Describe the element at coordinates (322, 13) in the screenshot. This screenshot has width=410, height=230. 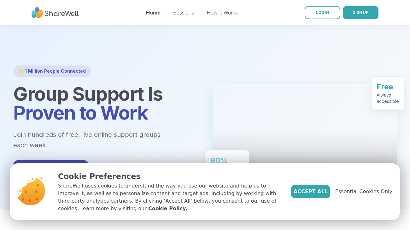
I see `a: LOG IN` at that location.